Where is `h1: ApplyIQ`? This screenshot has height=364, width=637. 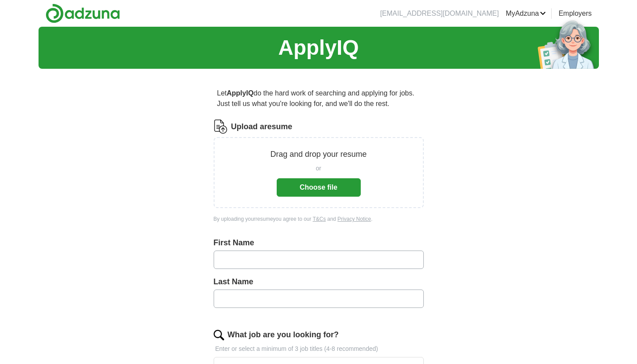 h1: ApplyIQ is located at coordinates (319, 48).